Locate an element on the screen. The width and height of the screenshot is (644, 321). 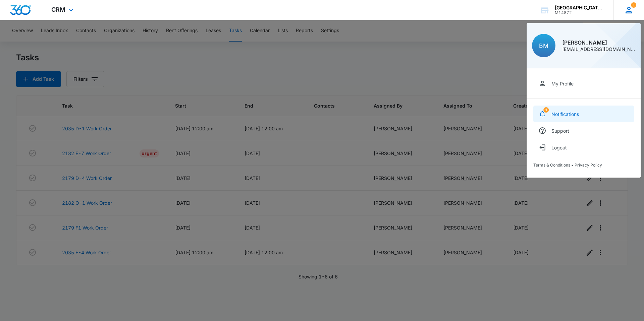
button: Logout is located at coordinates (584, 147).